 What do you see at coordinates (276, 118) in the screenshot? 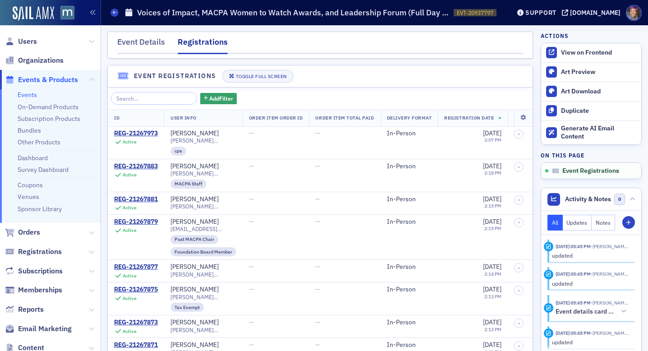
I see `span: Order Item Order ID` at bounding box center [276, 118].